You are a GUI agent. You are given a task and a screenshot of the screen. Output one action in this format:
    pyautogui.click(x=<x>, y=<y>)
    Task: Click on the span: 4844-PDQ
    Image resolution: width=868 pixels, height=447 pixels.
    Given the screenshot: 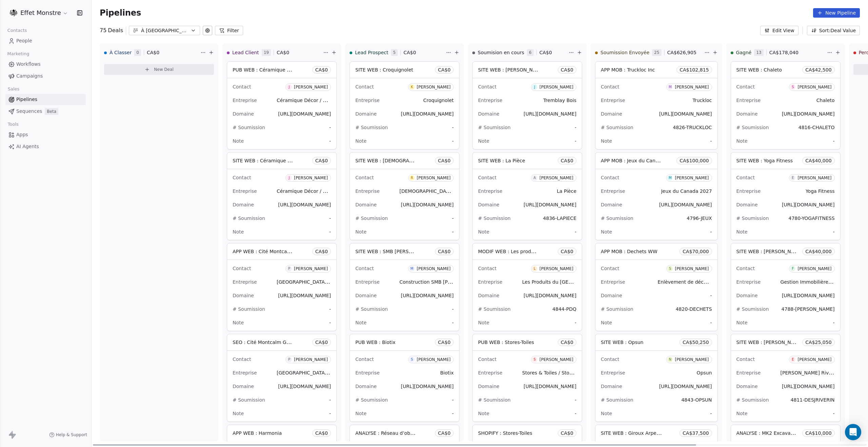 What is the action you would take?
    pyautogui.click(x=564, y=309)
    